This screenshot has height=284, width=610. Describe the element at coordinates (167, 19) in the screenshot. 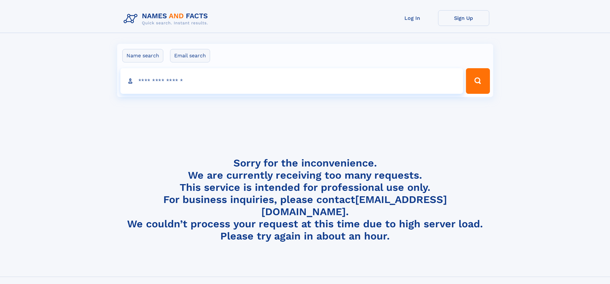

I see `img: Logo Names and Facts` at that location.